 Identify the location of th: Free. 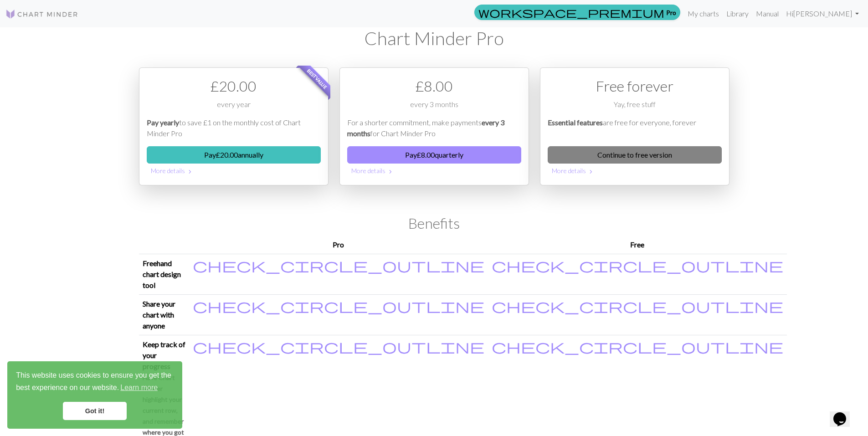
(638, 245).